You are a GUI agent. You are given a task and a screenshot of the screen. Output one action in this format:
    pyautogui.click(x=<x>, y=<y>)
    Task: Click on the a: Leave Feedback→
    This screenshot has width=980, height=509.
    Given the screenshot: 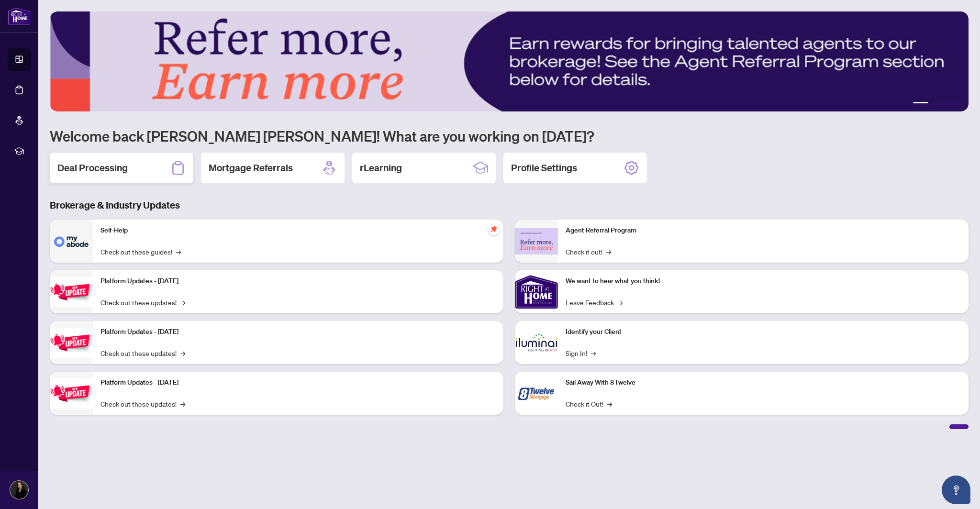 What is the action you would take?
    pyautogui.click(x=593, y=302)
    